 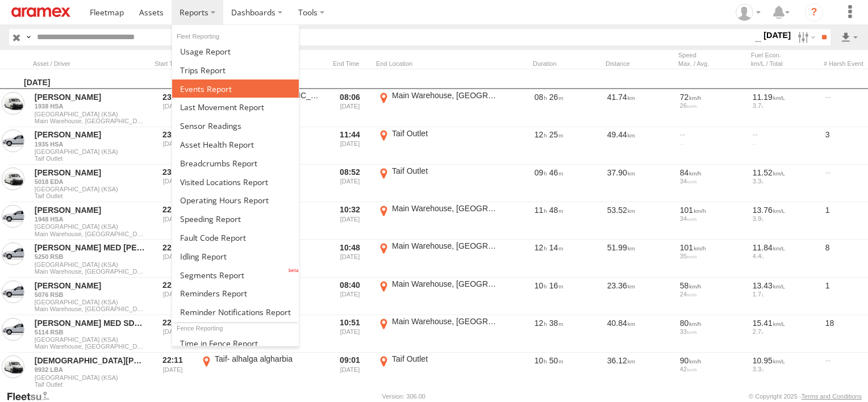 I want to click on div: 41.74, so click(x=640, y=108).